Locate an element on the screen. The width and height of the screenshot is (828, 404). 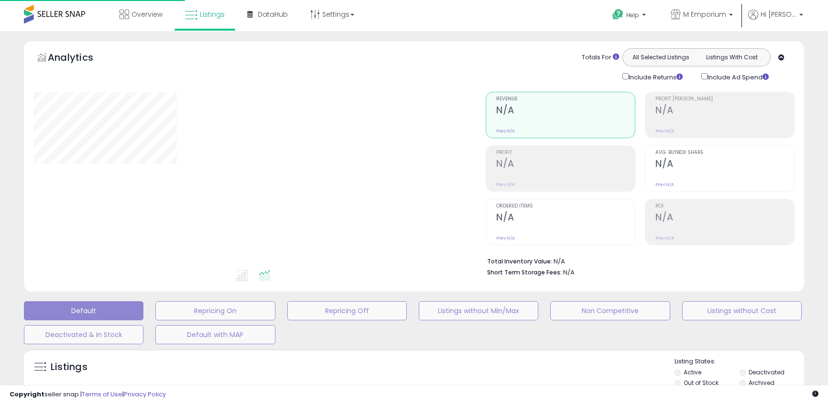
button: Non Competitive is located at coordinates (610, 311).